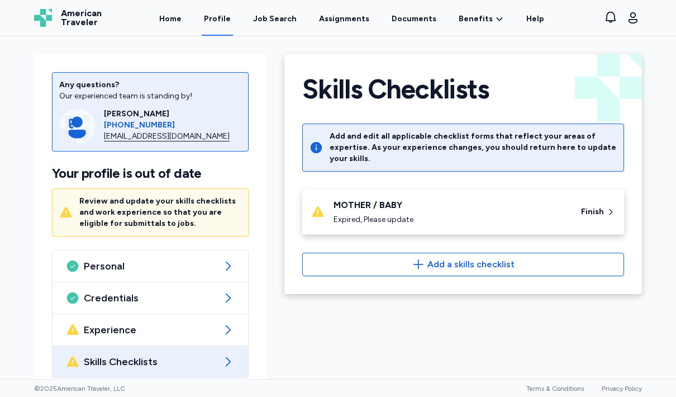  What do you see at coordinates (150, 330) in the screenshot?
I see `span: Experience` at bounding box center [150, 330].